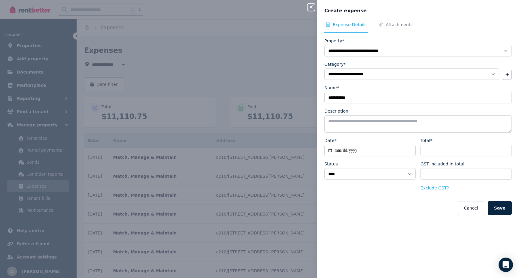 This screenshot has width=519, height=278. I want to click on label: Total*, so click(426, 141).